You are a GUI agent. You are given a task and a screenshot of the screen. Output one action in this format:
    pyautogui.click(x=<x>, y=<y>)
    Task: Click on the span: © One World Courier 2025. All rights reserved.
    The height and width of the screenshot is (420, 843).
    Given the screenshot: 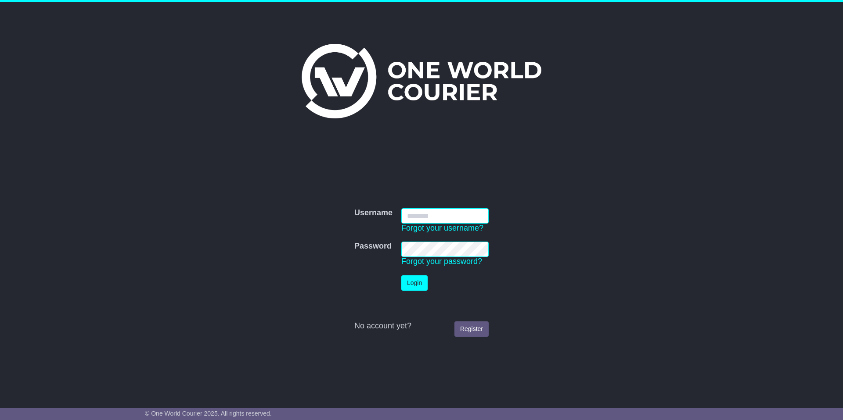 What is the action you would take?
    pyautogui.click(x=208, y=414)
    